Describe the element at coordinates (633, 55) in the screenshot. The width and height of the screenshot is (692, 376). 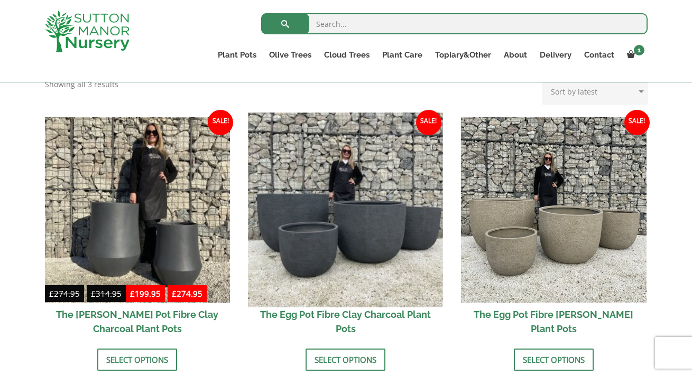
I see `a: 1` at that location.